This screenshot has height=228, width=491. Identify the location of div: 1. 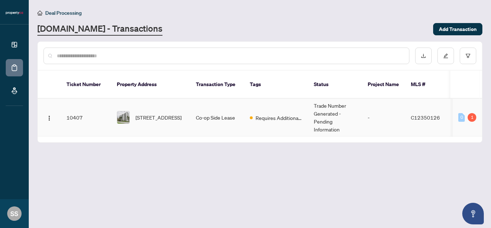
(472, 117).